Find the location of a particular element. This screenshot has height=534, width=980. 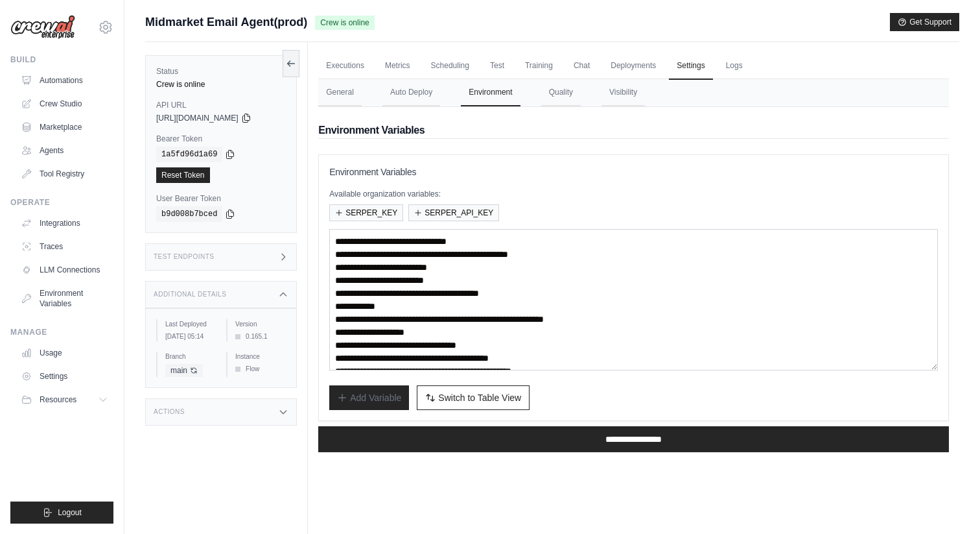

a: LLM Connections is located at coordinates (64, 270).